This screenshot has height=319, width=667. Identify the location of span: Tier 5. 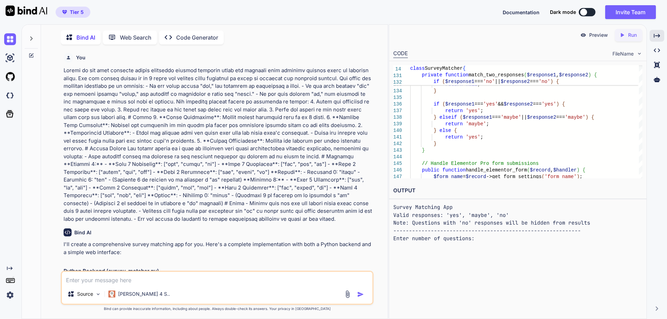
(77, 12).